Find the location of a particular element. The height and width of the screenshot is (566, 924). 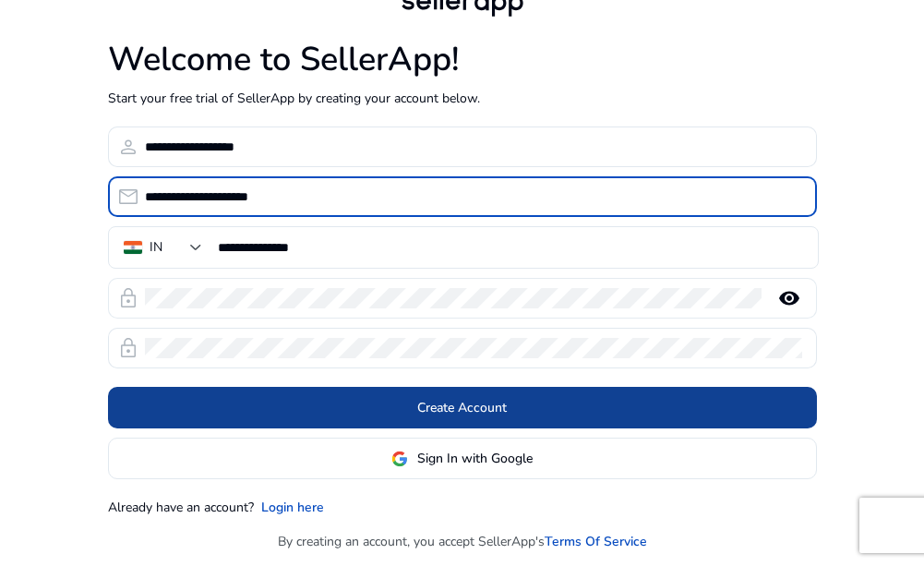

button: Create Account is located at coordinates (462, 407).